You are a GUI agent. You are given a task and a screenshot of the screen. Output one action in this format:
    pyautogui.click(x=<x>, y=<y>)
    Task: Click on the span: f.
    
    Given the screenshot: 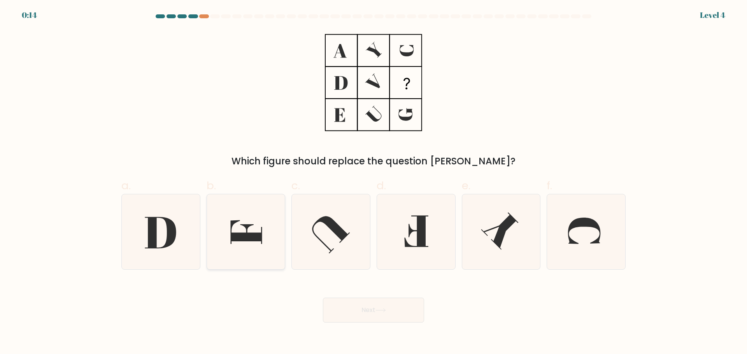 What is the action you would take?
    pyautogui.click(x=549, y=185)
    